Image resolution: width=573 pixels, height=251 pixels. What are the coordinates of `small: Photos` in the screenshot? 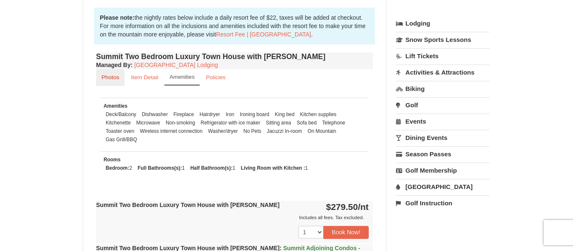 It's located at (110, 77).